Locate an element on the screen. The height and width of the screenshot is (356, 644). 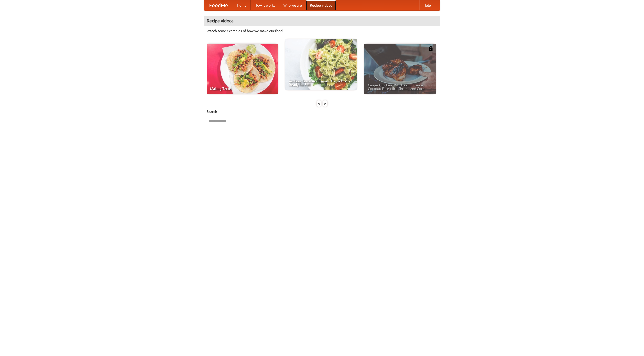
h4: Recipe videos is located at coordinates (322, 21).